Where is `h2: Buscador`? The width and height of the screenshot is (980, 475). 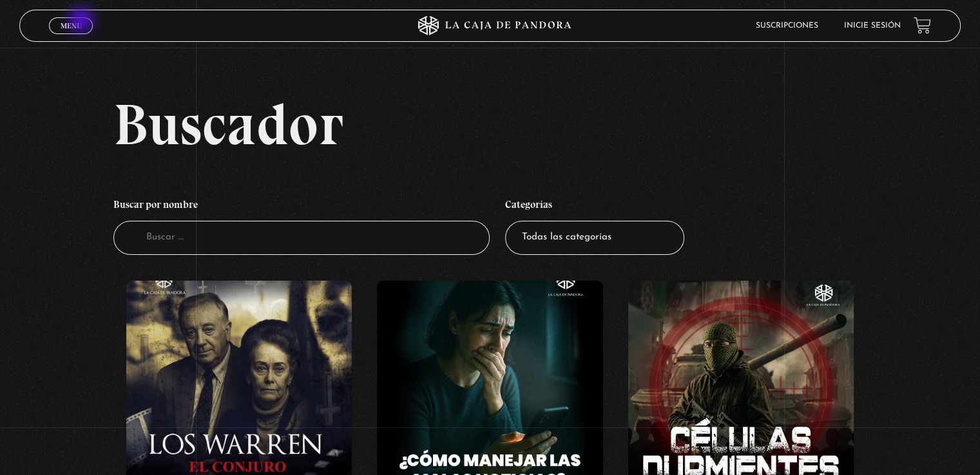 h2: Buscador is located at coordinates (537, 124).